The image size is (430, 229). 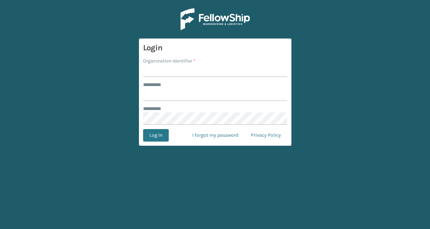 I want to click on a: I forgot my password, so click(x=215, y=135).